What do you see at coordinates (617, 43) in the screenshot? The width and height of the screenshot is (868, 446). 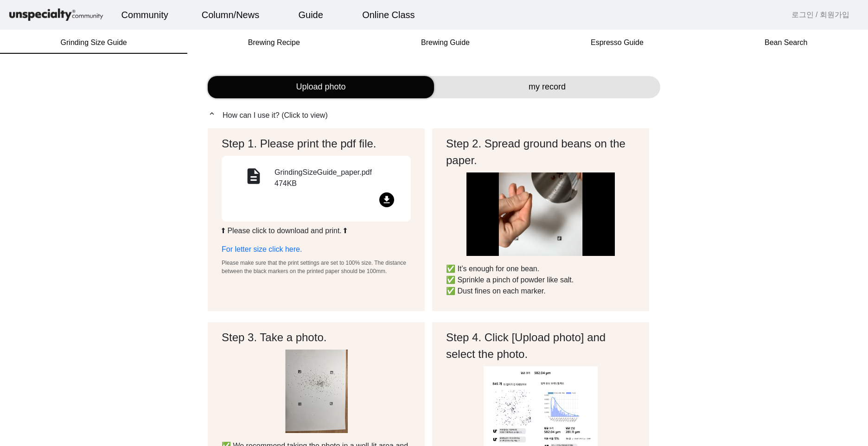 I see `span: Espresso Guide` at bounding box center [617, 43].